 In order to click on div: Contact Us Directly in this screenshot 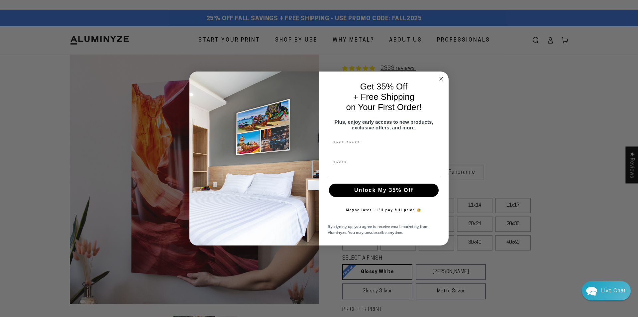, I will do `click(613, 291)`.